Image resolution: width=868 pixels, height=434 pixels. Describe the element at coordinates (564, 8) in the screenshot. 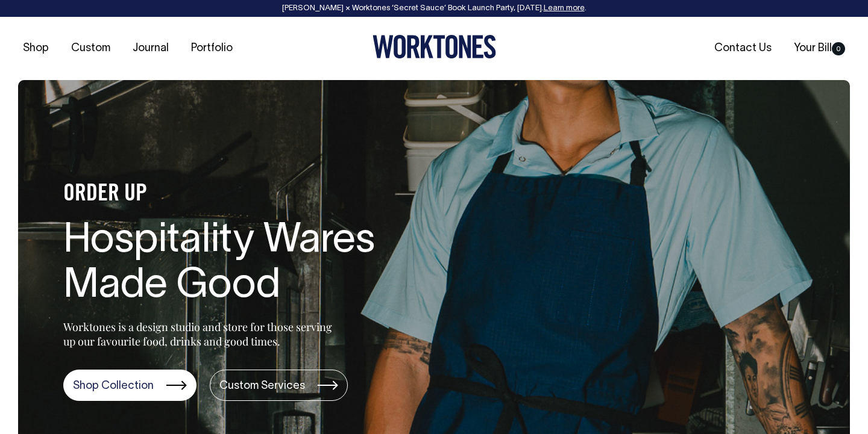

I see `a: Learn more` at that location.